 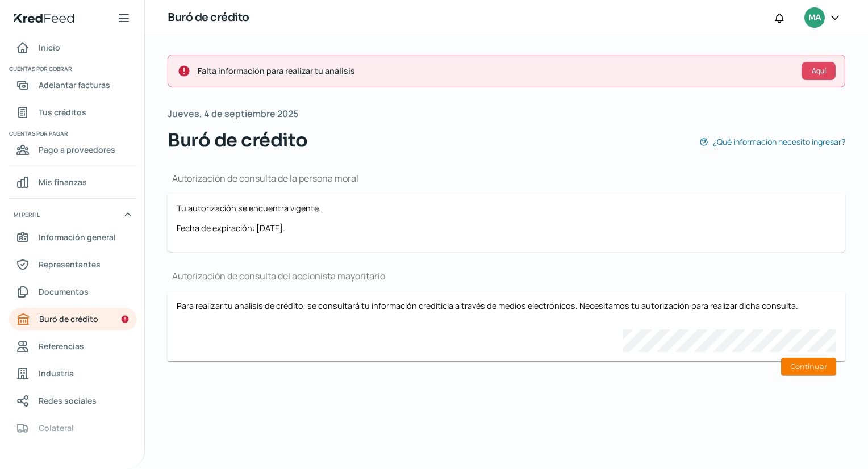 What do you see at coordinates (57, 373) in the screenshot?
I see `span: Industria` at bounding box center [57, 373].